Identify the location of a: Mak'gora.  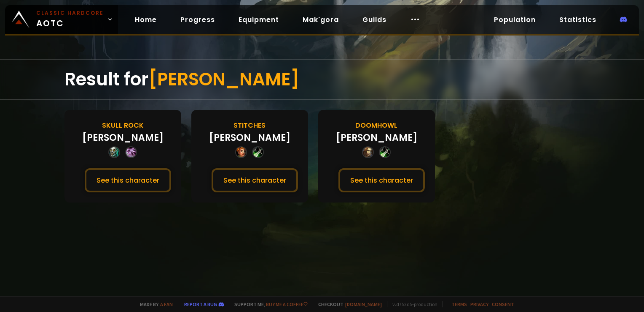
(321, 20).